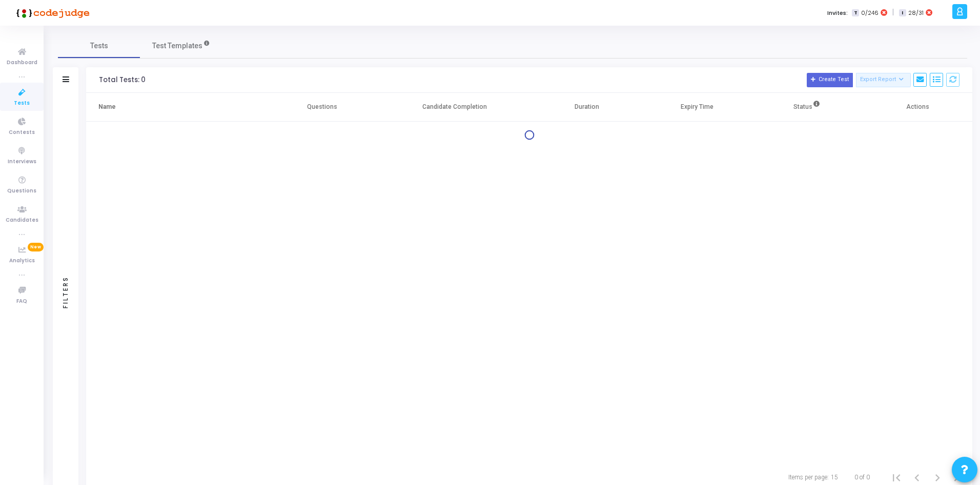 This screenshot has width=980, height=485. Describe the element at coordinates (51, 13) in the screenshot. I see `img: logo` at that location.